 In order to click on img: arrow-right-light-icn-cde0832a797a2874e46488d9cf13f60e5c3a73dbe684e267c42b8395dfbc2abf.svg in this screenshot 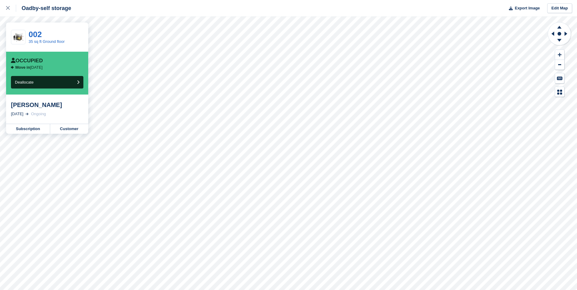, I will do `click(27, 114)`.